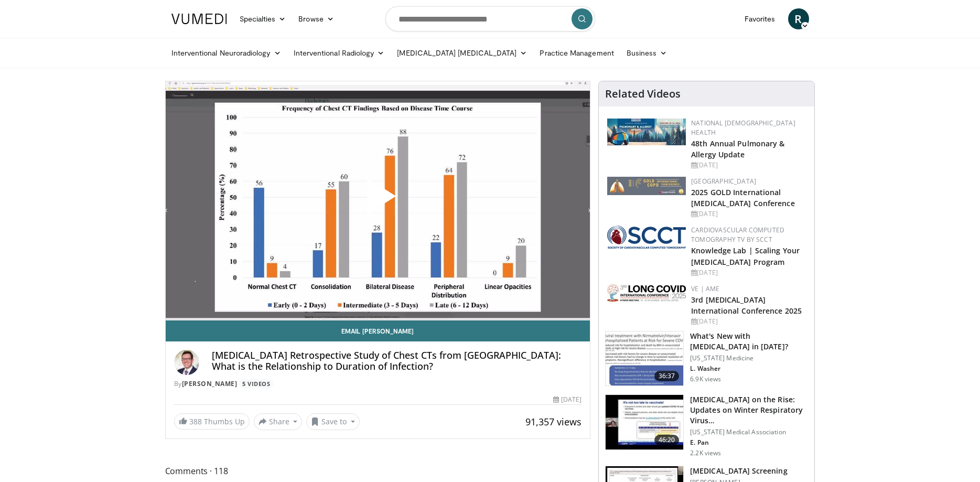  Describe the element at coordinates (646, 293) in the screenshot. I see `img: a2792a71-925c-4fc2-b8ef-8d1b21aec2f7.png.150x105_q85_autocrop_double_scale_upscale_version-0.2.jpg` at that location.